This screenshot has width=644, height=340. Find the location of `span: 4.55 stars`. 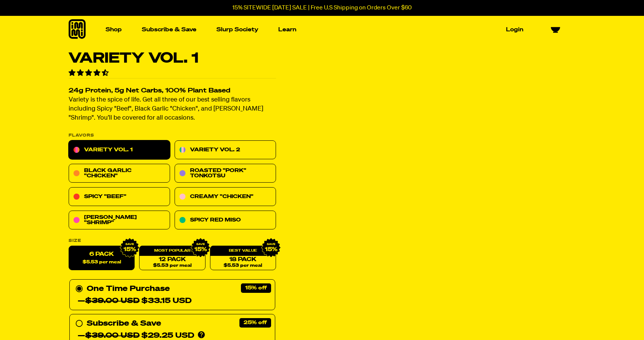

span: 4.55 stars is located at coordinates (89, 73).